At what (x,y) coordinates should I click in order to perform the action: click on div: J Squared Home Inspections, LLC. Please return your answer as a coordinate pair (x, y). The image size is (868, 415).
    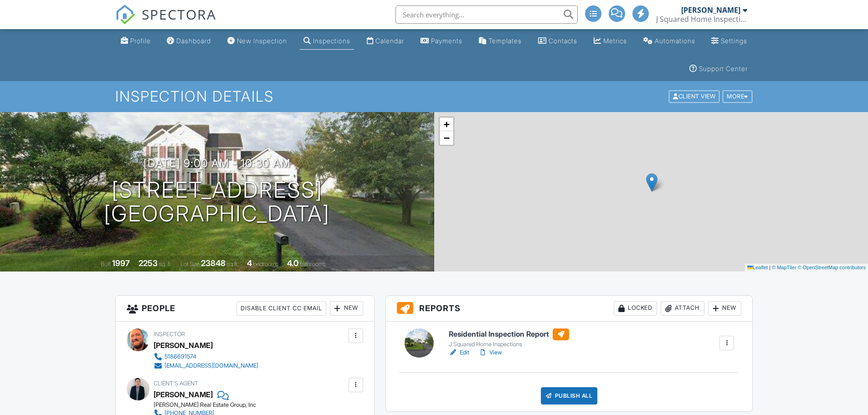
    Looking at the image, I should click on (702, 19).